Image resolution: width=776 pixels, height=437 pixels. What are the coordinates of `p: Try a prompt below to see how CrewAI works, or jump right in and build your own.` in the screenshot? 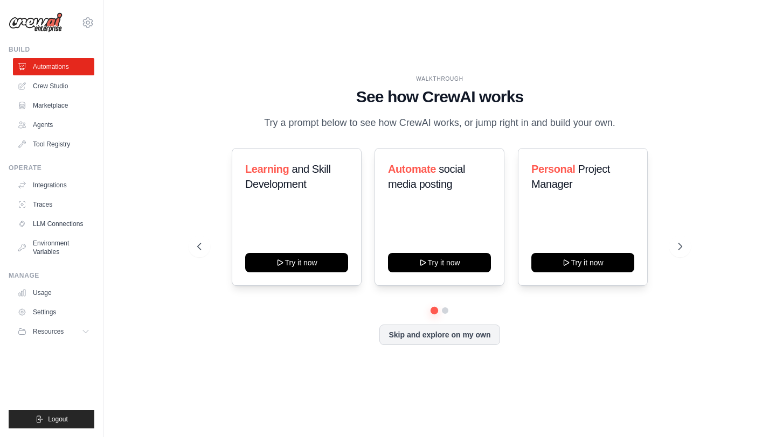 It's located at (439, 123).